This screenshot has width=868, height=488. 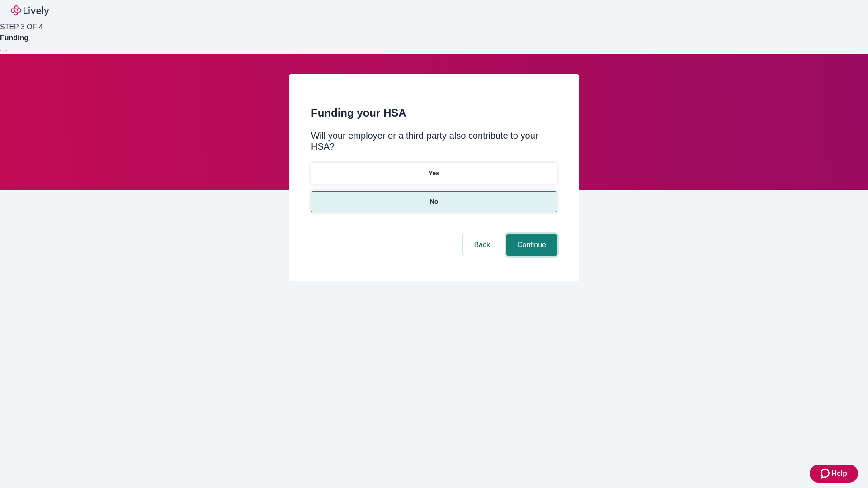 I want to click on span: Help, so click(x=839, y=474).